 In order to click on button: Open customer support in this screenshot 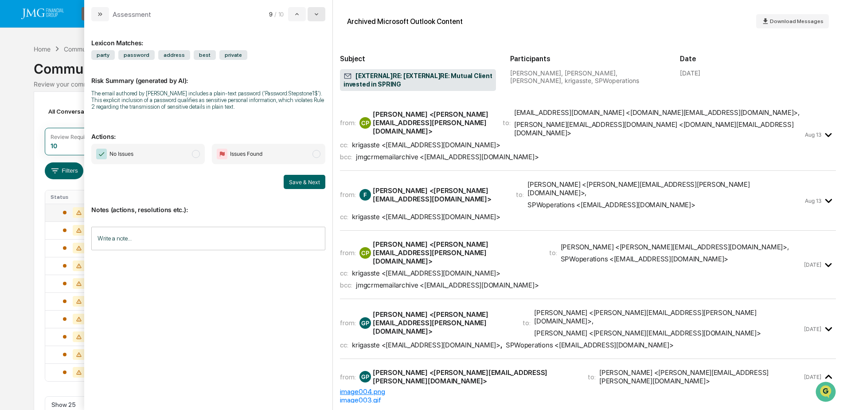, I will do `click(11, 11)`.